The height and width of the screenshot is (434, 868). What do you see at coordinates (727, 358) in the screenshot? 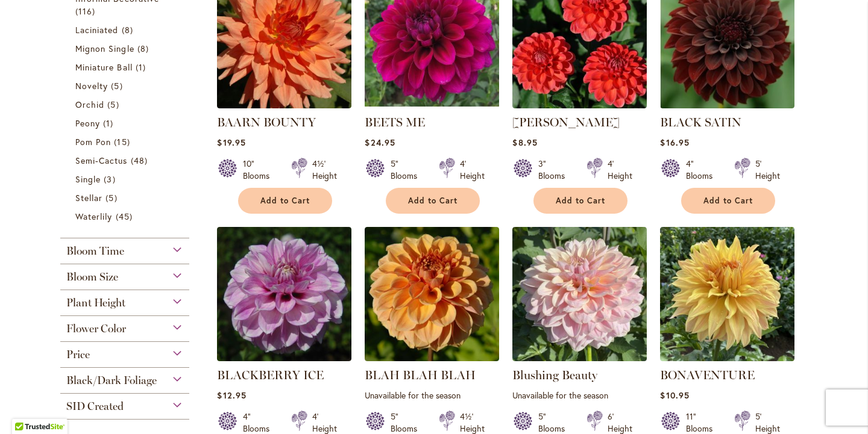
I see `a: Bonaventure` at bounding box center [727, 358].